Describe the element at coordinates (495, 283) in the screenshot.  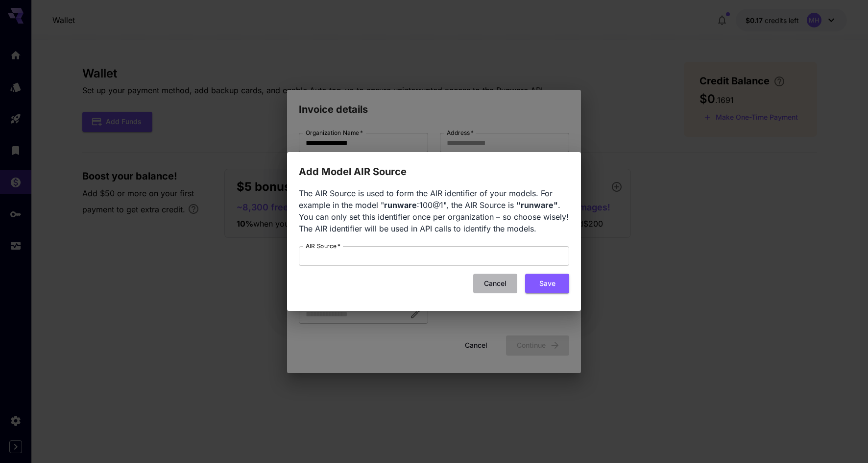
I see `button: Cancel` at that location.